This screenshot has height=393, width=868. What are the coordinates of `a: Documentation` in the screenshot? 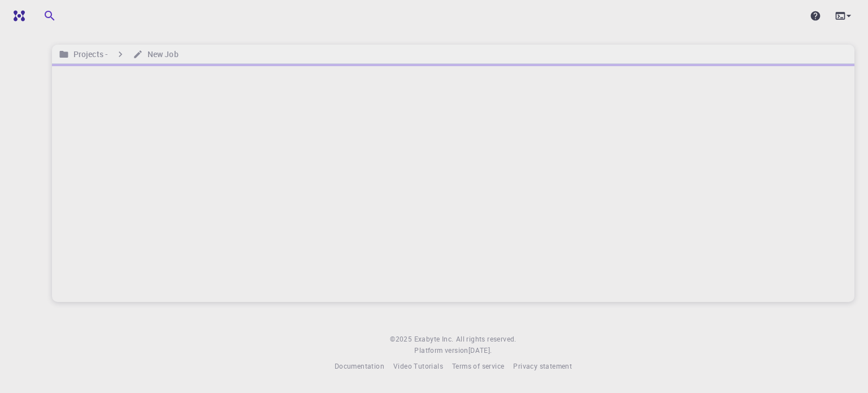 It's located at (360, 366).